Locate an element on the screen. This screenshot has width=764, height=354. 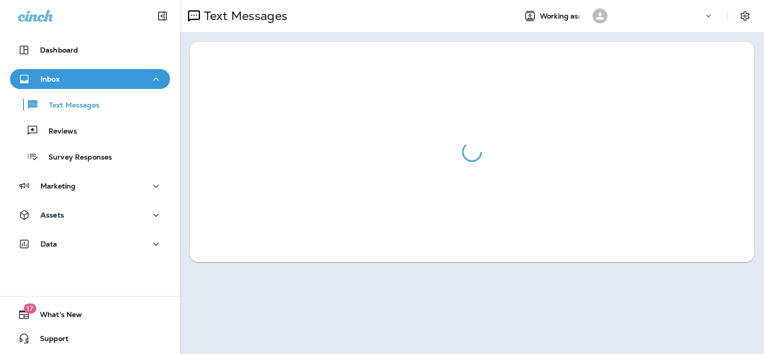
span: Working as: is located at coordinates (561, 16).